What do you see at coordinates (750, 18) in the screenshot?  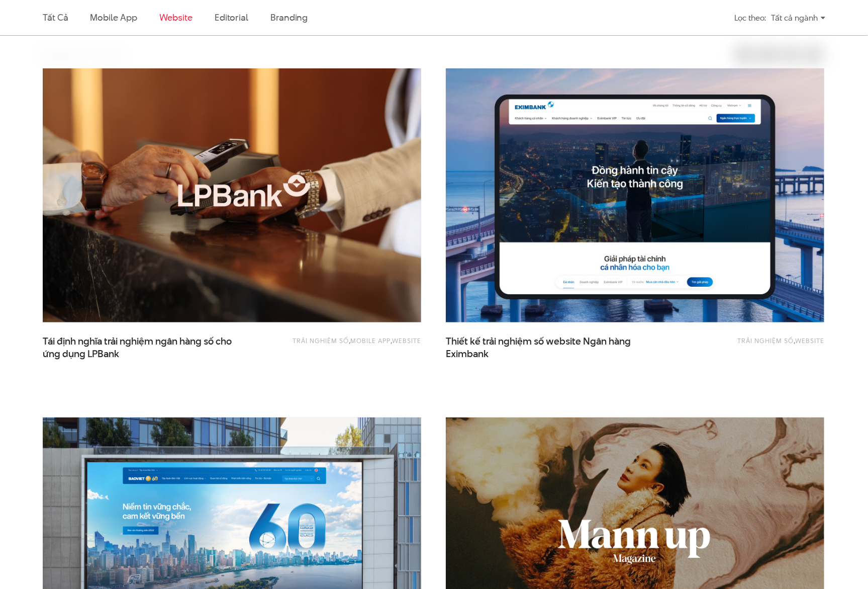 I see `div: Lọc theo:` at bounding box center [750, 18].